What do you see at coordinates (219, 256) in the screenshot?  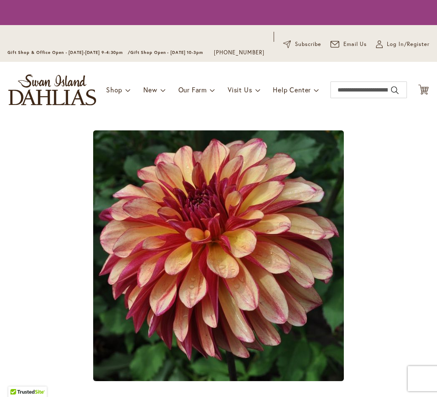 I see `img: main product photo` at bounding box center [219, 256].